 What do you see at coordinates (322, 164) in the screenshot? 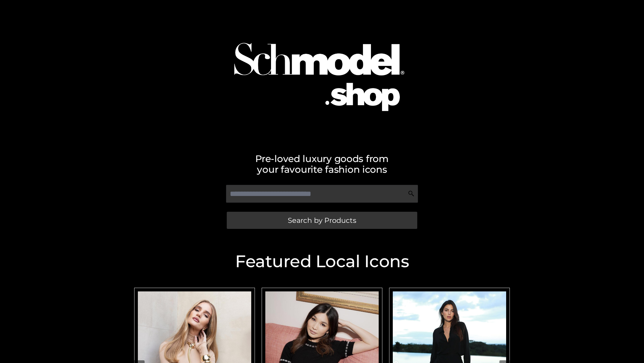
I see `h2: Pre-loved luxury goods from your favourite fashion icons` at bounding box center [322, 164].